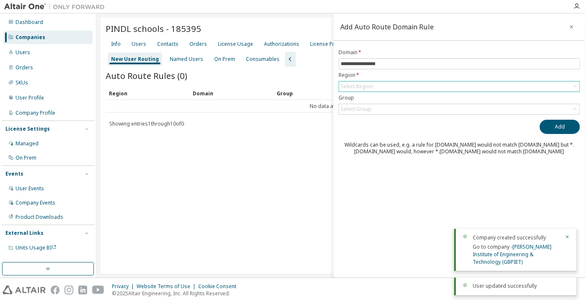  Describe the element at coordinates (24, 289) in the screenshot. I see `img: altair_logo.svg` at that location.